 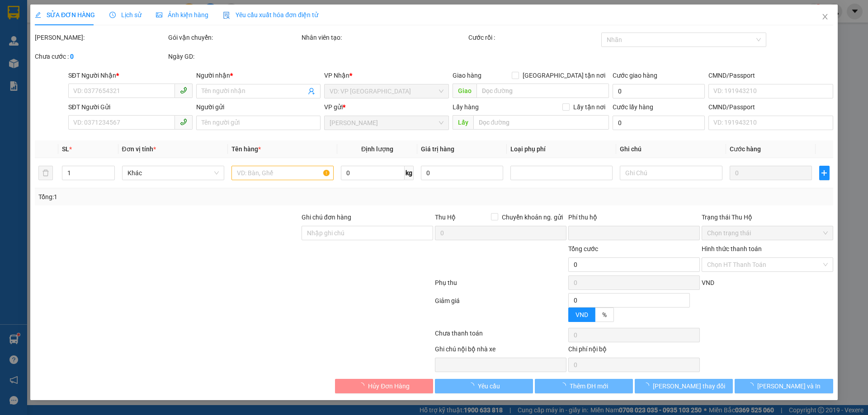 What do you see at coordinates (312, 92) in the screenshot?
I see `span: user-add` at bounding box center [312, 92].